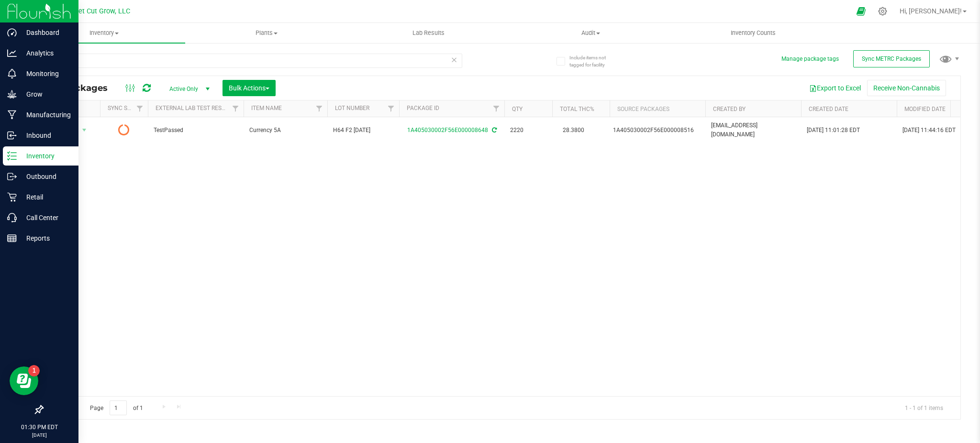 The width and height of the screenshot is (980, 443). What do you see at coordinates (657, 108) in the screenshot?
I see `th: Source Packages` at bounding box center [657, 108].